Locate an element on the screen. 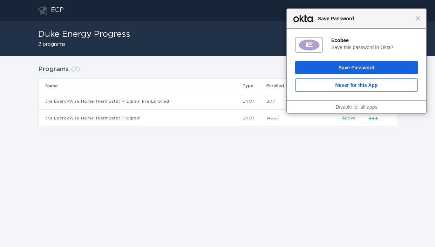  td: 307 is located at coordinates (303, 101).